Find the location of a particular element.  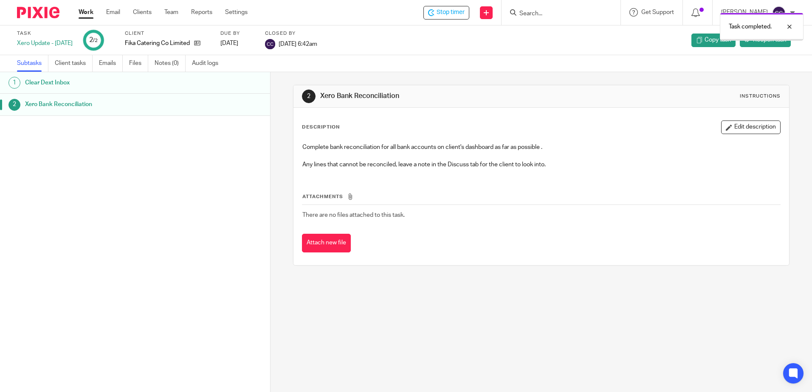

a: Email is located at coordinates (113, 12).